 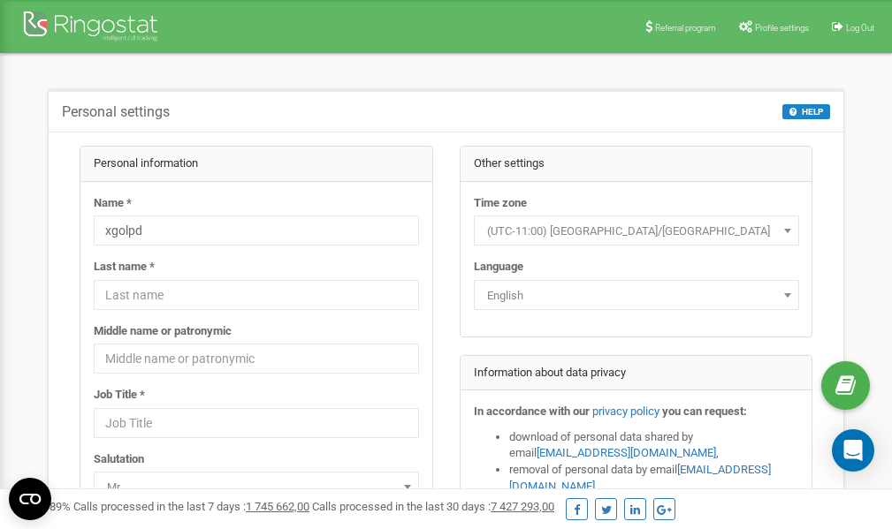 What do you see at coordinates (119, 395) in the screenshot?
I see `label: Job Title *` at bounding box center [119, 395].